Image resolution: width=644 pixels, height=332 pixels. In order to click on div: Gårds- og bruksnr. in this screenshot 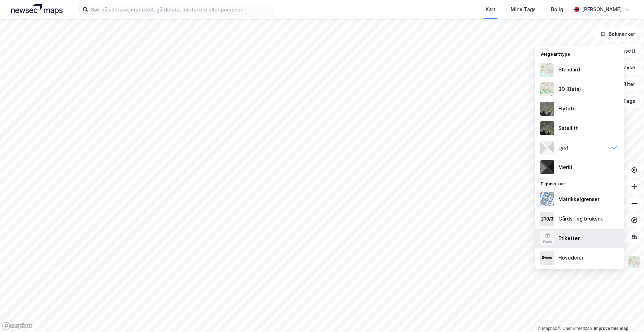, I will do `click(581, 219)`.